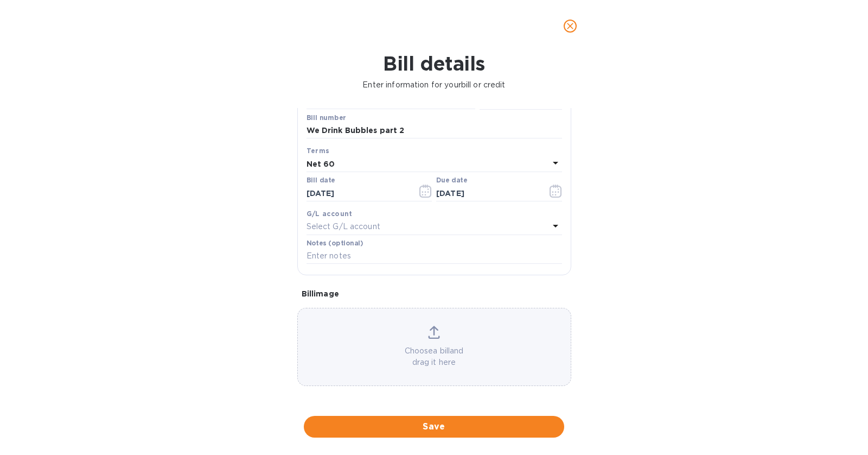 Image resolution: width=868 pixels, height=455 pixels. What do you see at coordinates (434, 64) in the screenshot?
I see `h1: Bill details` at bounding box center [434, 64].